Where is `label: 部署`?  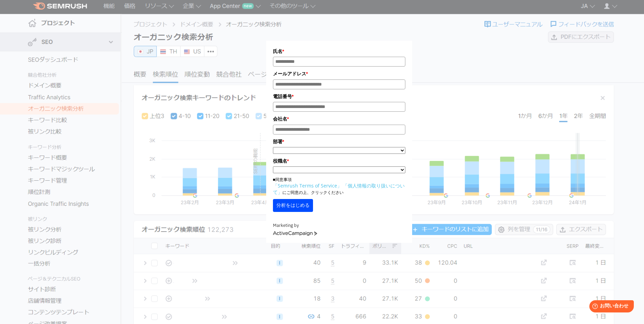
label: 部署 is located at coordinates (339, 142).